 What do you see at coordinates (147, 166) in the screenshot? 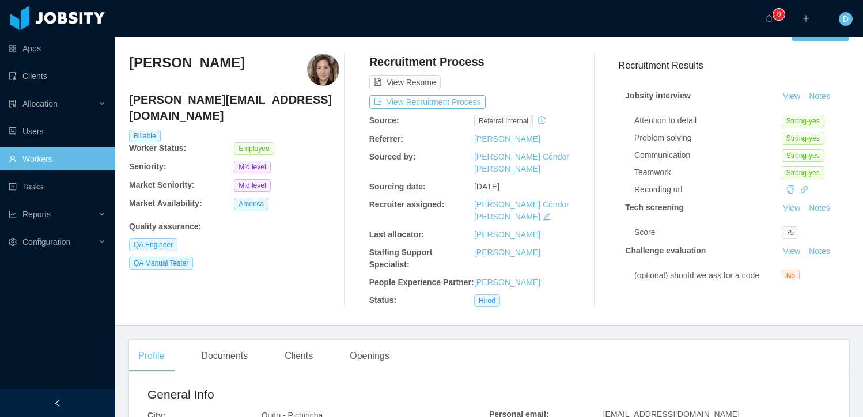
I see `b: Seniority:` at bounding box center [147, 166].